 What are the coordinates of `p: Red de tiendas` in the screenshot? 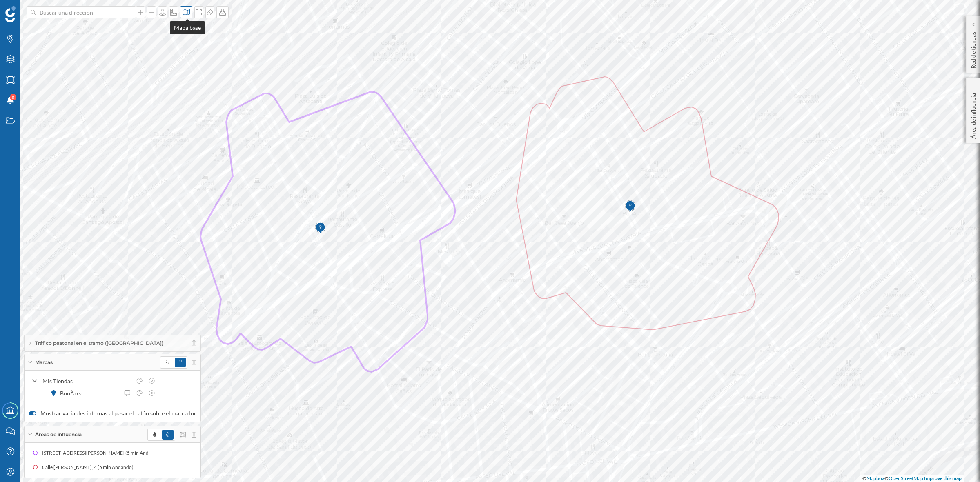 It's located at (973, 48).